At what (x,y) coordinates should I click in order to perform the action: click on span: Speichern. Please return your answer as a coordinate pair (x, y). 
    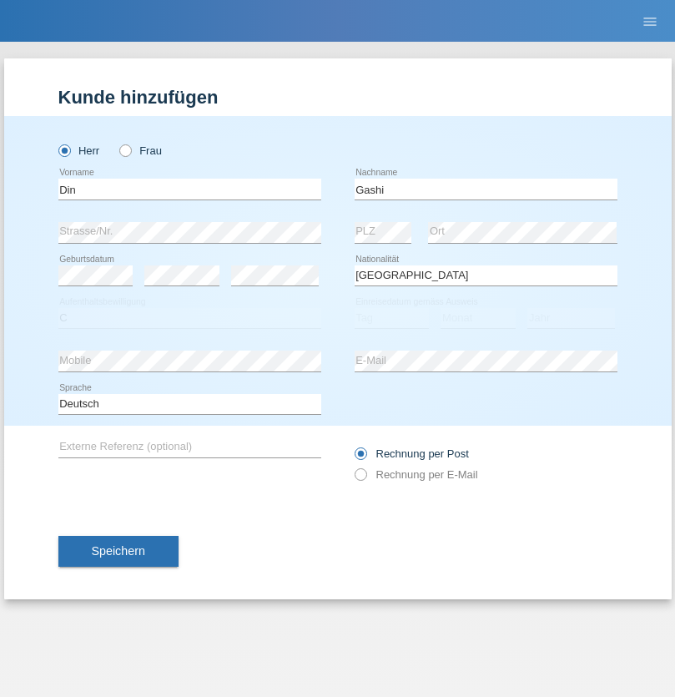
    Looking at the image, I should click on (118, 551).